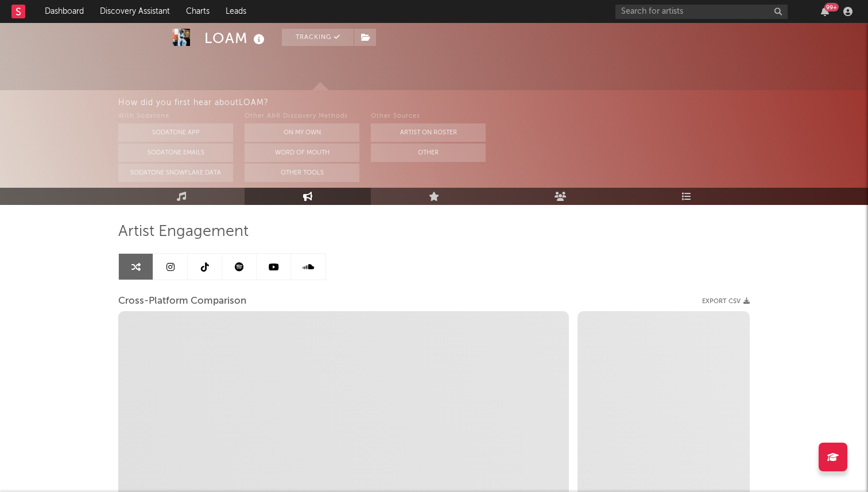  Describe the element at coordinates (428, 117) in the screenshot. I see `div: Other Sources` at that location.